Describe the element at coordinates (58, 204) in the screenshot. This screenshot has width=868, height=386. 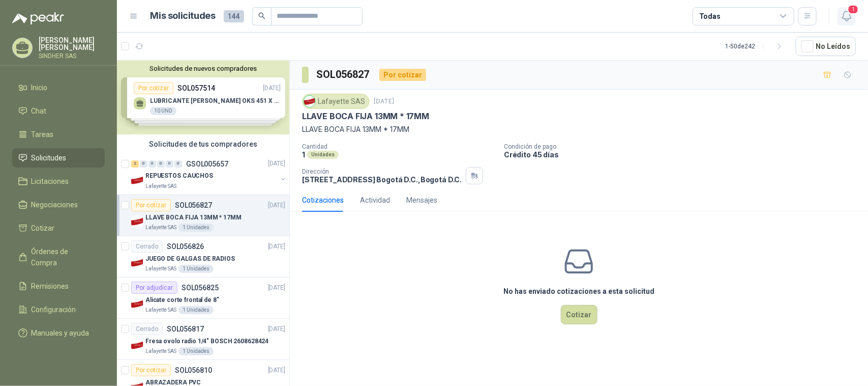
I see `a: Negociaciones` at that location.